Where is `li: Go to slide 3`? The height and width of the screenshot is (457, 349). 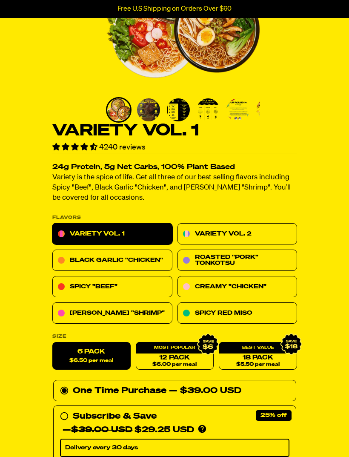 li: Go to slide 3 is located at coordinates (178, 110).